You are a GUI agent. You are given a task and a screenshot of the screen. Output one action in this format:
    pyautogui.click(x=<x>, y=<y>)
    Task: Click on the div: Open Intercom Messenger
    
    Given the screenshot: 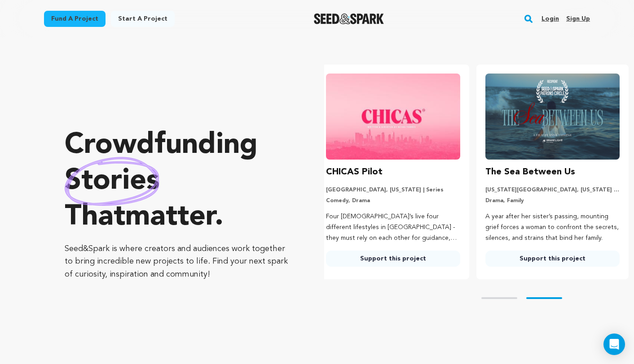 What is the action you would take?
    pyautogui.click(x=614, y=345)
    